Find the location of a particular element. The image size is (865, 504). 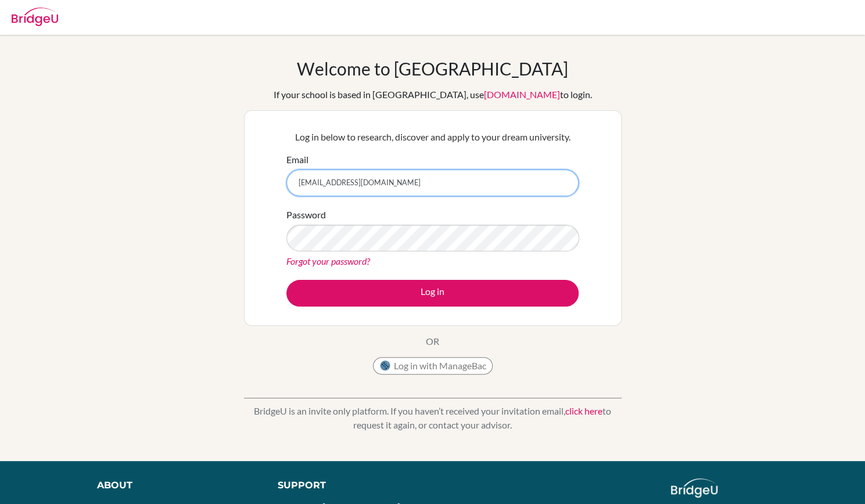

label: Password is located at coordinates (306, 215).